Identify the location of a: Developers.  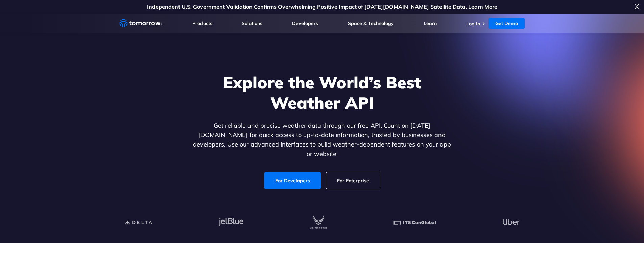
(305, 24).